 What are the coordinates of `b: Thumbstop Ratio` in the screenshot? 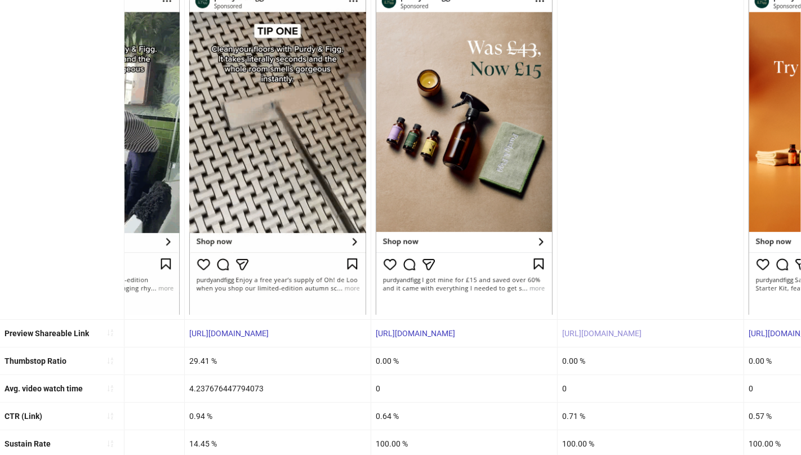 It's located at (36, 361).